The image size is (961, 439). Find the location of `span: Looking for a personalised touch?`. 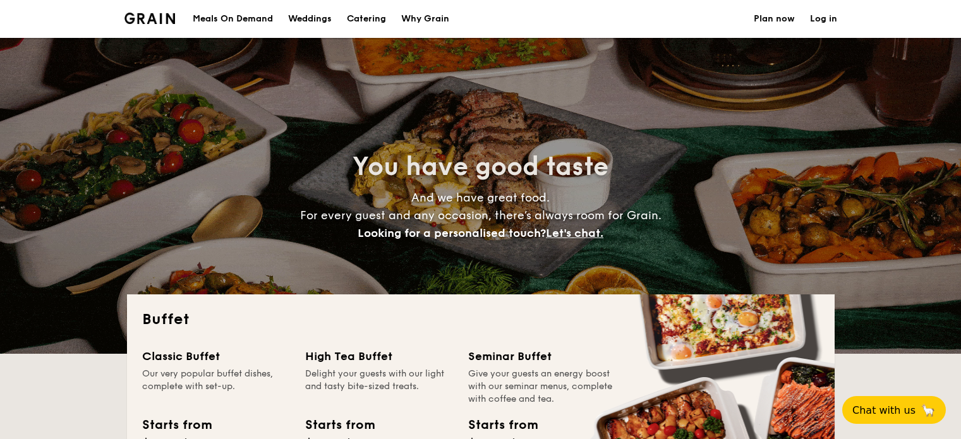

span: Looking for a personalised touch? is located at coordinates (452, 233).